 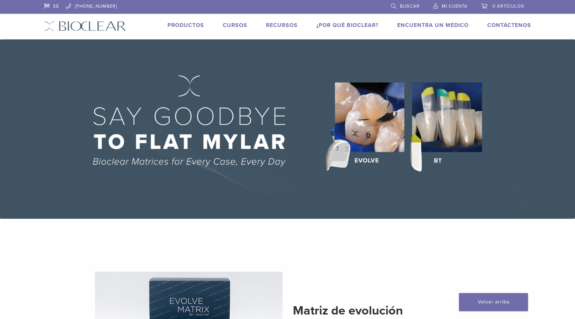 I want to click on a: Contáctenos, so click(x=509, y=25).